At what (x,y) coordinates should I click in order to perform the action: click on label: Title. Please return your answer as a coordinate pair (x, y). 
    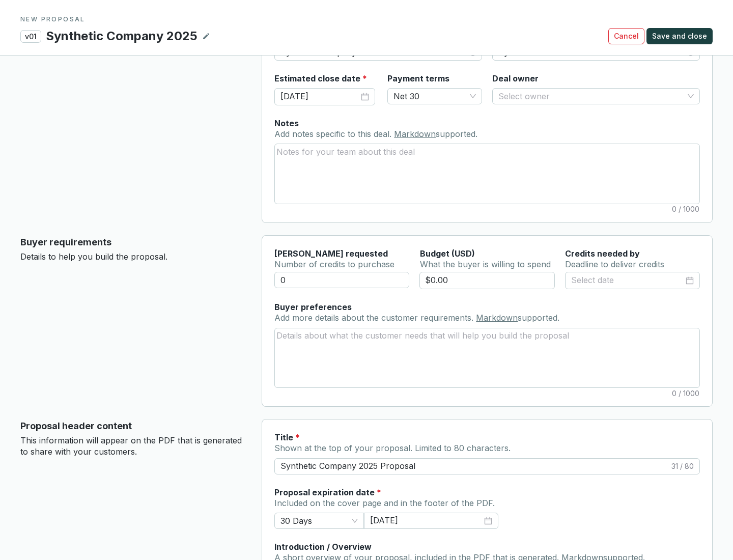
    Looking at the image, I should click on (287, 437).